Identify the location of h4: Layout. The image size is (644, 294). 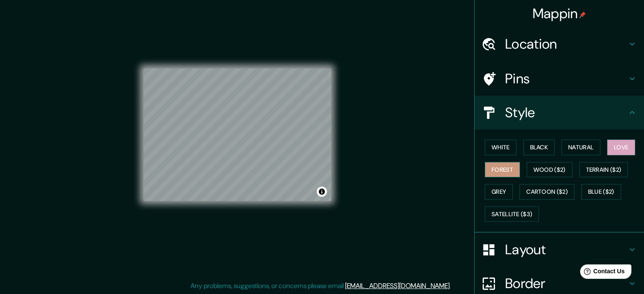
(567, 250).